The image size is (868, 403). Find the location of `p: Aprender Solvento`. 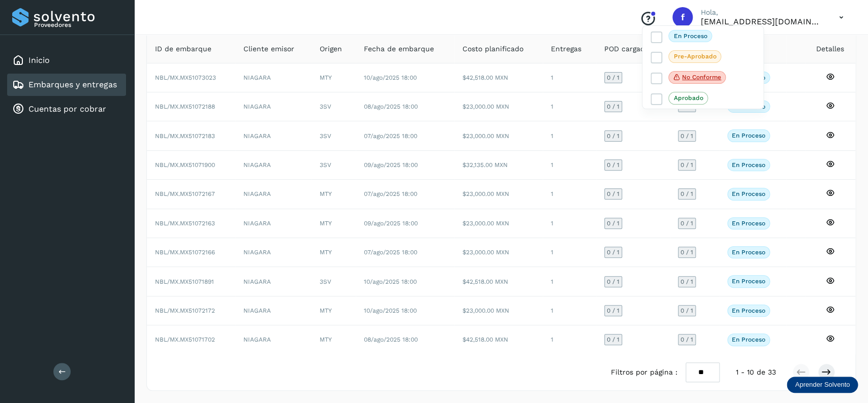

p: Aprender Solvento is located at coordinates (822, 384).